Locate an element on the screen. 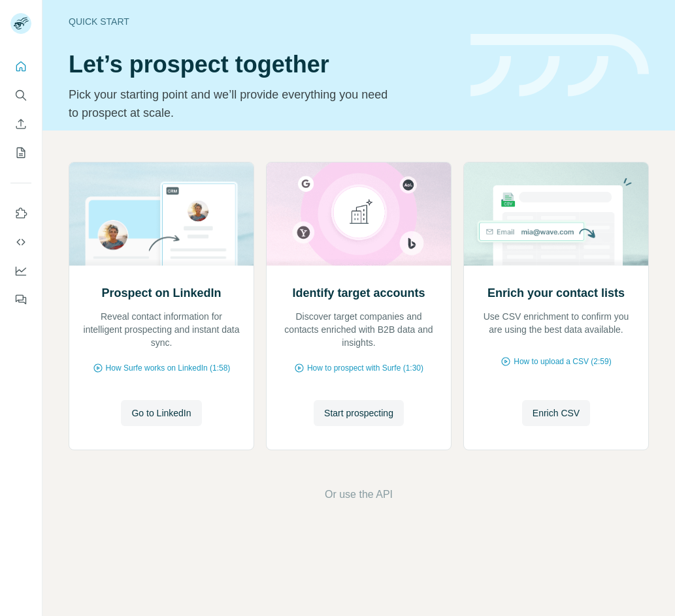 Image resolution: width=675 pixels, height=616 pixels. button: Start prospecting is located at coordinates (358, 414).